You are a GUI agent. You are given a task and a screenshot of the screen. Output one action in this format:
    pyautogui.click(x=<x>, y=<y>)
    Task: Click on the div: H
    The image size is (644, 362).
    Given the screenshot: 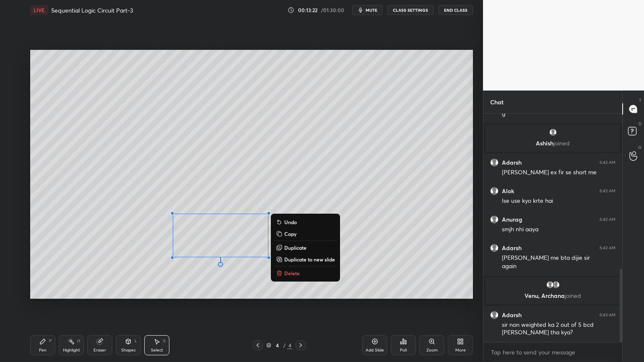 What is the action you would take?
    pyautogui.click(x=79, y=341)
    